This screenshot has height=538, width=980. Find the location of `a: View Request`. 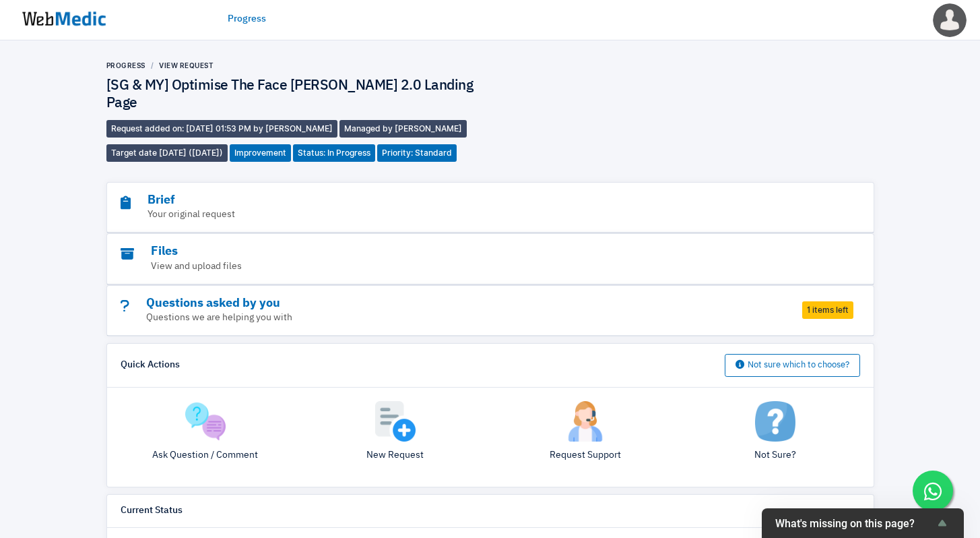

a: View Request is located at coordinates (186, 65).